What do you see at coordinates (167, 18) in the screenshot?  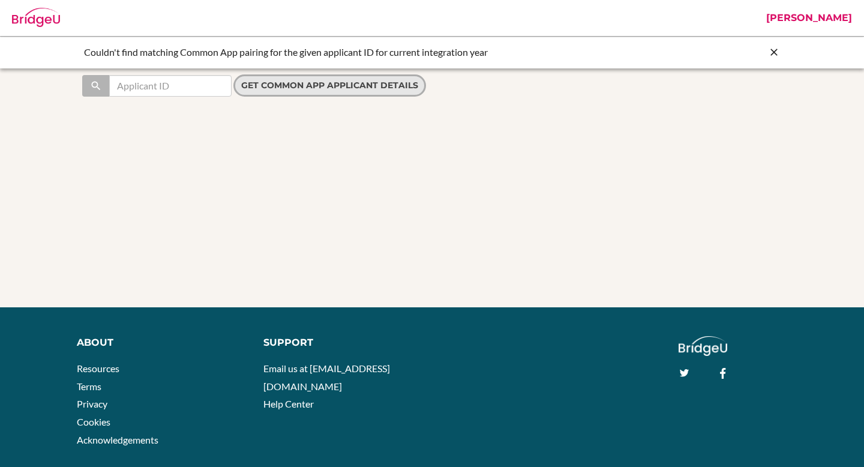 I see `div: Admin: Common App User Details` at bounding box center [167, 18].